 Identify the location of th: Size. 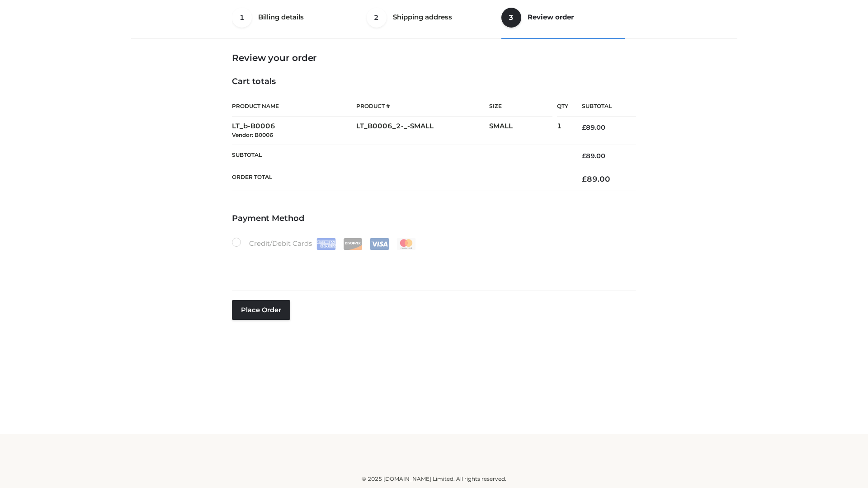
(521, 106).